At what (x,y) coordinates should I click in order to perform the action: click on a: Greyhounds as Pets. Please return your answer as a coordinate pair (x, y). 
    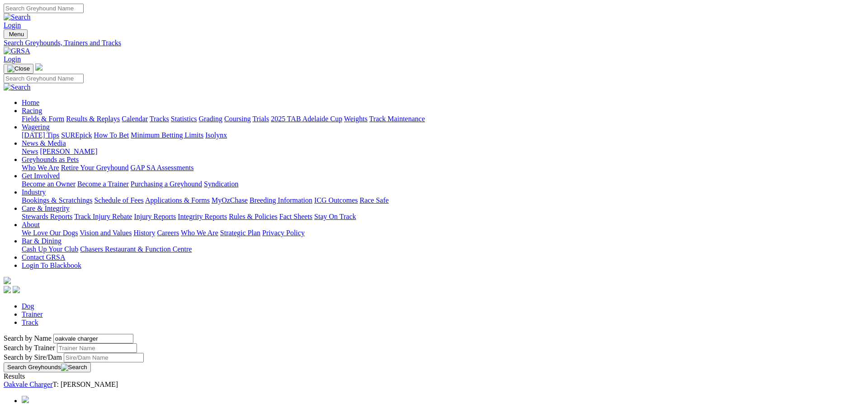
    Looking at the image, I should click on (50, 159).